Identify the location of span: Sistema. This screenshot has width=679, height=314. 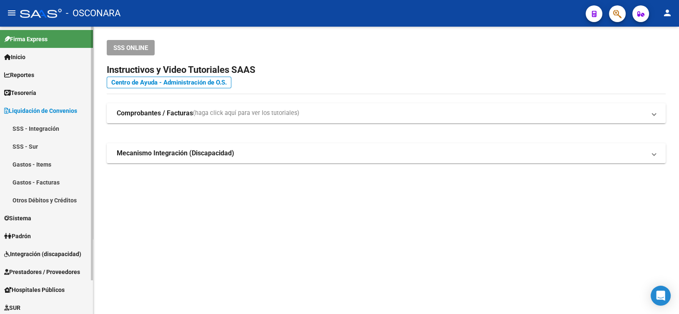
(18, 218).